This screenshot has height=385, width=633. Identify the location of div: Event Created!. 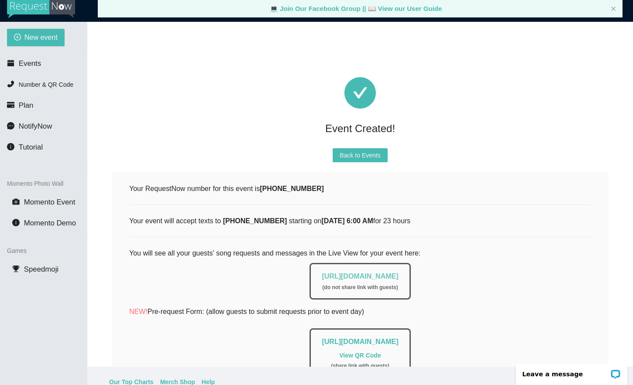
(360, 128).